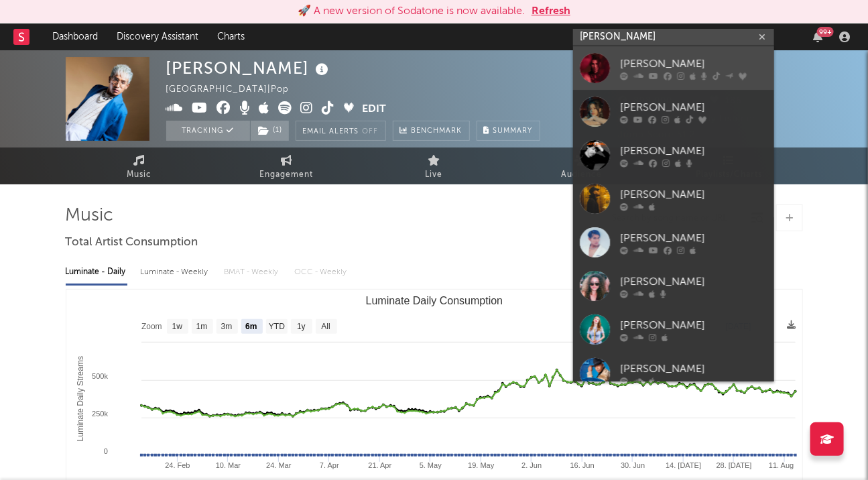  I want to click on a: Dashboard, so click(75, 37).